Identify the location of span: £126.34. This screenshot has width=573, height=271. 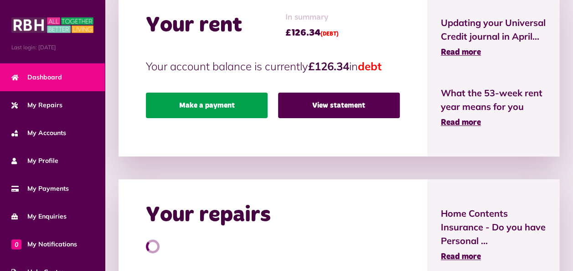
(312, 33).